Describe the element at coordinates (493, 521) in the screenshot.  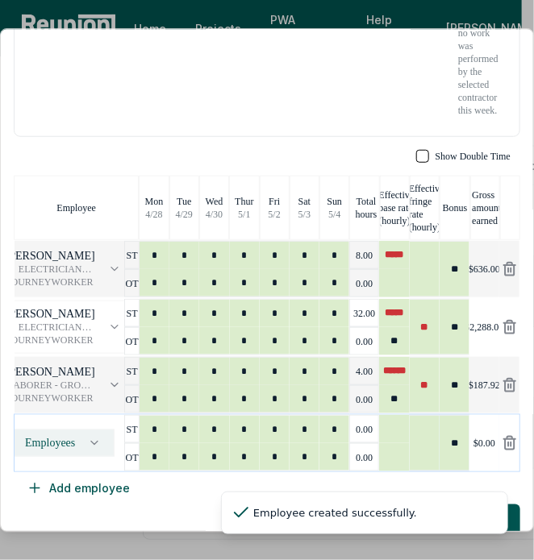
I see `button: Save` at that location.